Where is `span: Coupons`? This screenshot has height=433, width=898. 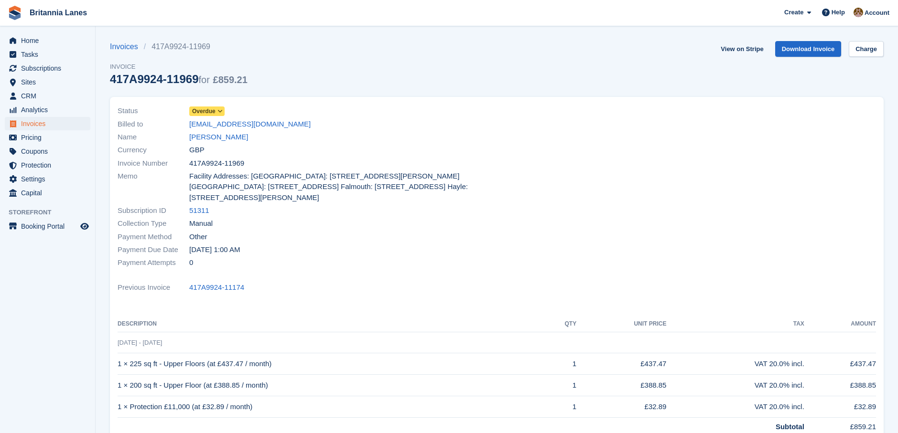
span: Coupons is located at coordinates (50, 151).